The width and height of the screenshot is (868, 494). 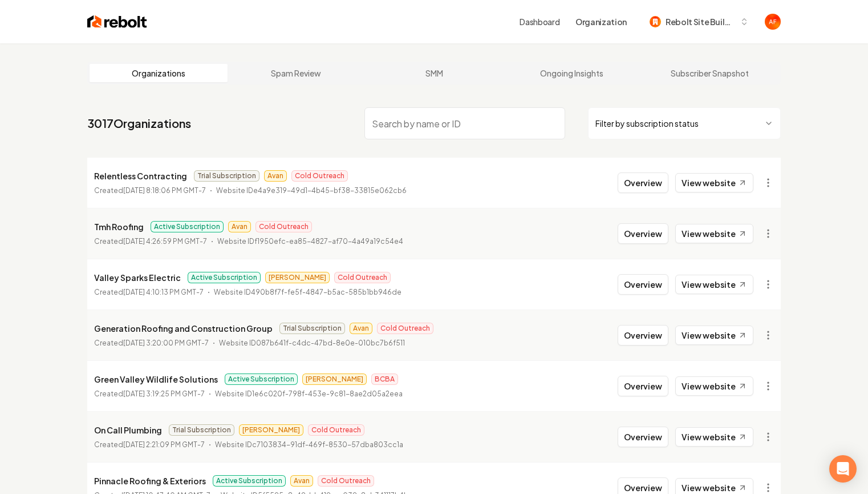 What do you see at coordinates (601, 21) in the screenshot?
I see `button: Organization` at bounding box center [601, 21].